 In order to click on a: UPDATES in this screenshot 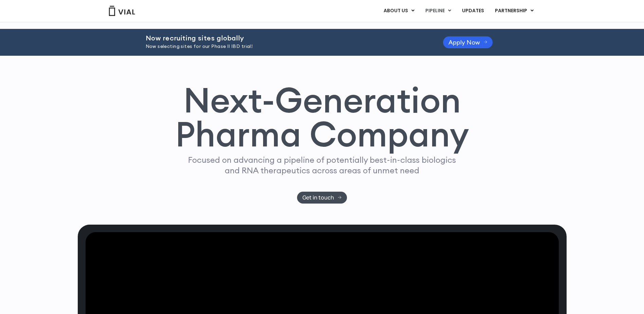, I will do `click(474, 11)`.